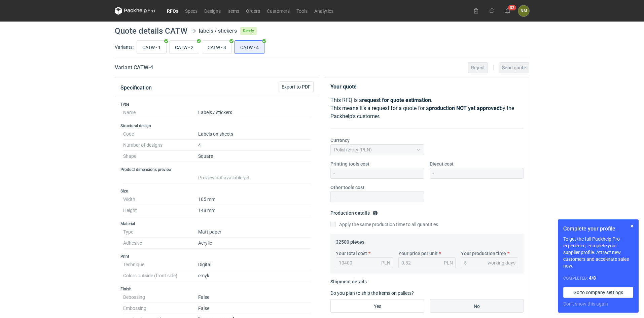  Describe the element at coordinates (225, 177) in the screenshot. I see `span: Preview not available yet.` at that location.